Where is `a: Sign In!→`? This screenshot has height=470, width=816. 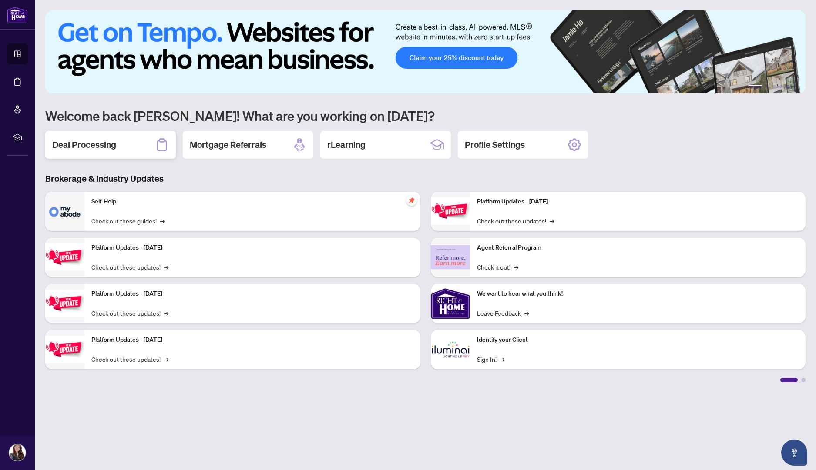 a: Sign In!→ is located at coordinates (490, 359).